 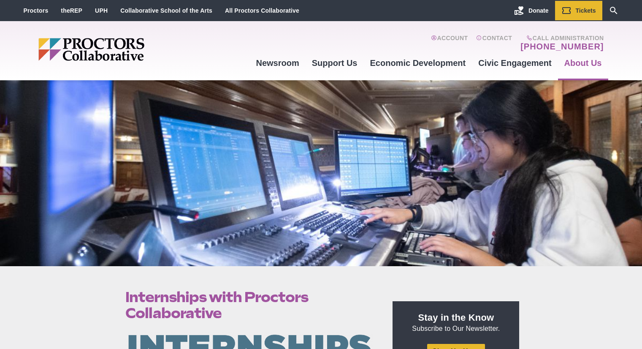 I want to click on a: Donate, so click(x=531, y=11).